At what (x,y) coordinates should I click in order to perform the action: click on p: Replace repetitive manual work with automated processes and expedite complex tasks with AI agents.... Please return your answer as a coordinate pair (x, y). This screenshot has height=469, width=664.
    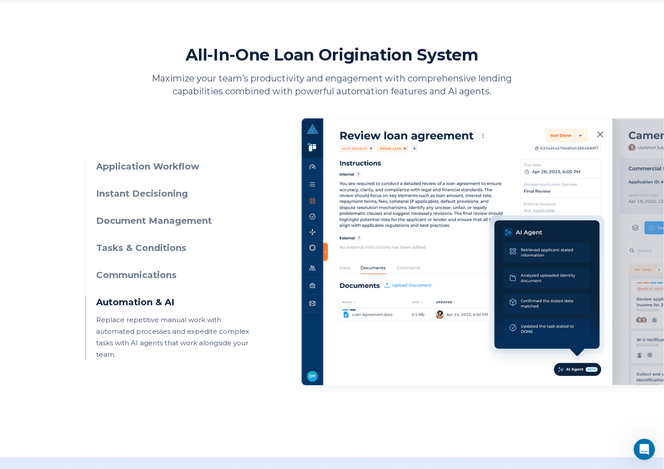
    Looking at the image, I should click on (177, 337).